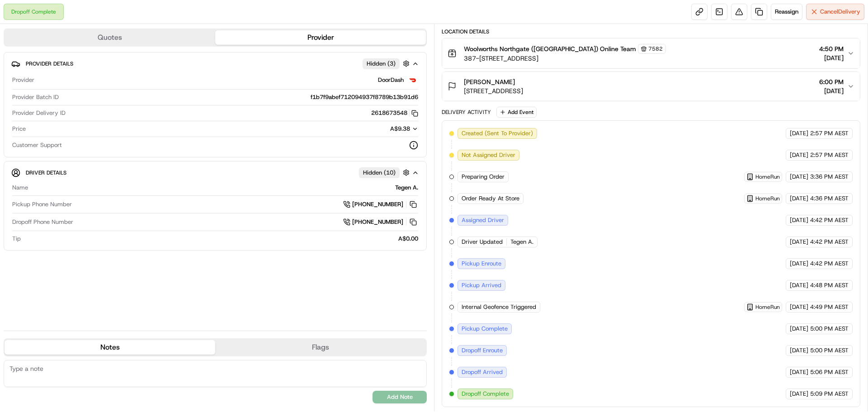 This screenshot has height=412, width=868. I want to click on input: Got a question? Start typing here..., so click(93, 63).